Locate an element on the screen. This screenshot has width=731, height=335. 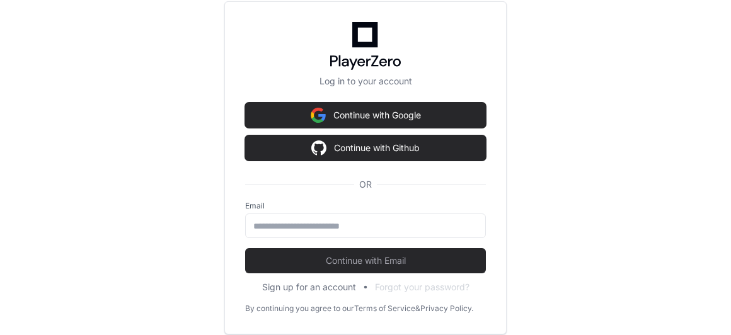
label: Email is located at coordinates (366, 206).